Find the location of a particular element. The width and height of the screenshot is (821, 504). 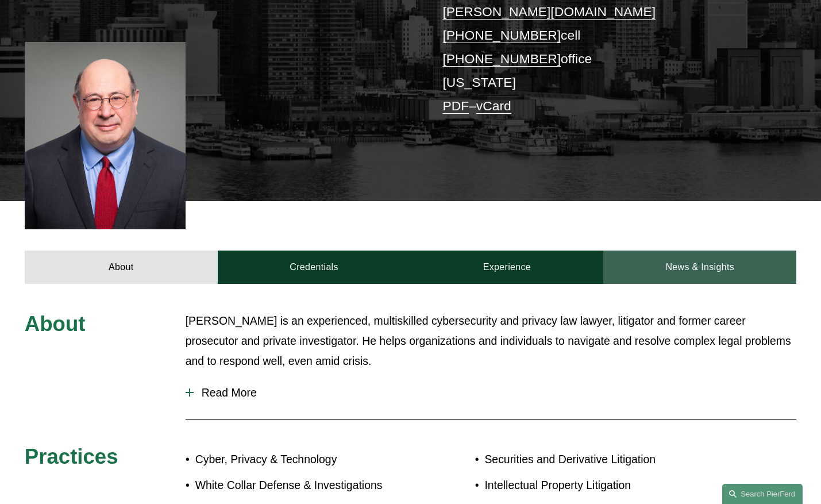

span: Practices is located at coordinates (71, 456).